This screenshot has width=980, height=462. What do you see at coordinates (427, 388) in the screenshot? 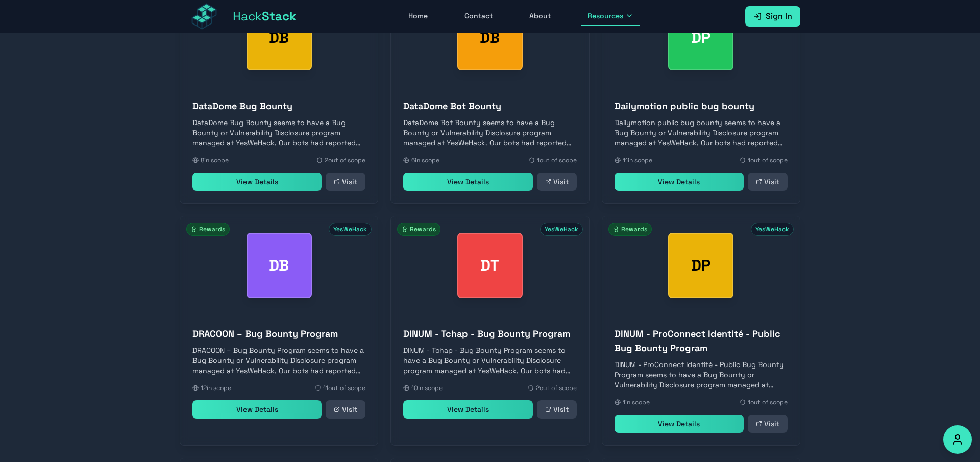
I see `span: 10 in scope` at bounding box center [427, 388].